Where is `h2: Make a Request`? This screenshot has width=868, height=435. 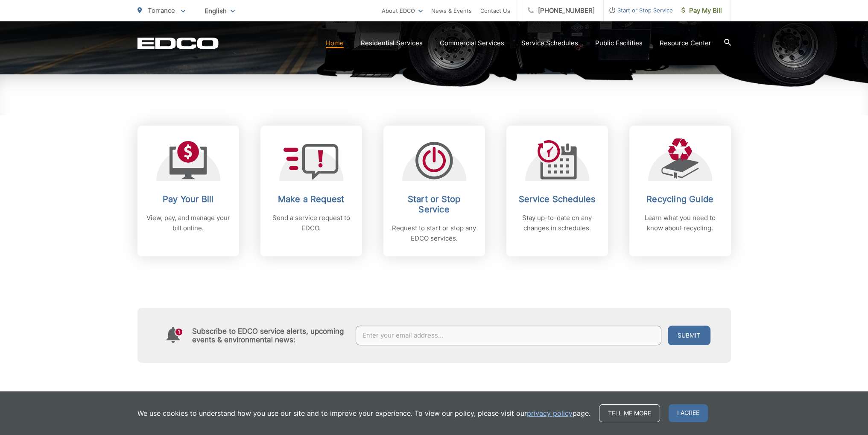 h2: Make a Request is located at coordinates (311, 199).